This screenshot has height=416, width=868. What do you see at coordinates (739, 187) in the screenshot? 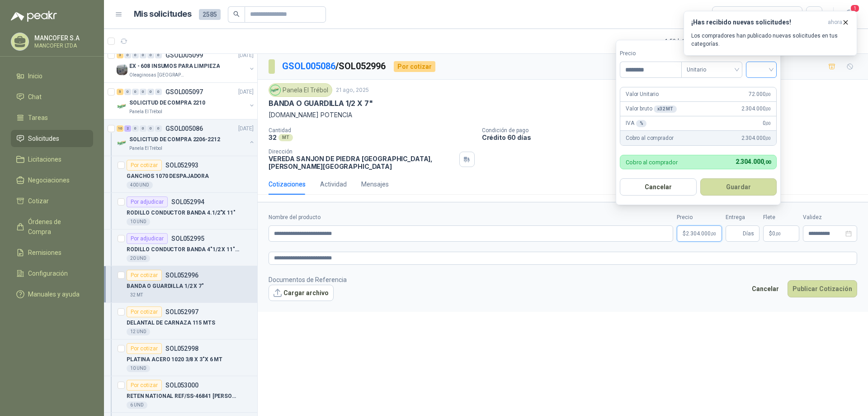
I see `button: Guardar` at bounding box center [739, 187].